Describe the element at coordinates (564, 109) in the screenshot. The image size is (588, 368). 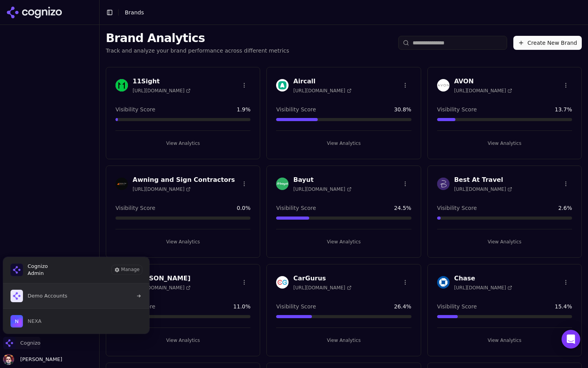
I see `span: 13.7 %` at that location.